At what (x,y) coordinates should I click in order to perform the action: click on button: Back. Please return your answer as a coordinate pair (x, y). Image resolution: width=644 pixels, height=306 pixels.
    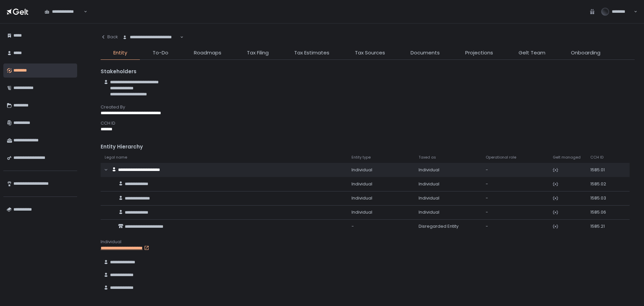
    Looking at the image, I should click on (109, 37).